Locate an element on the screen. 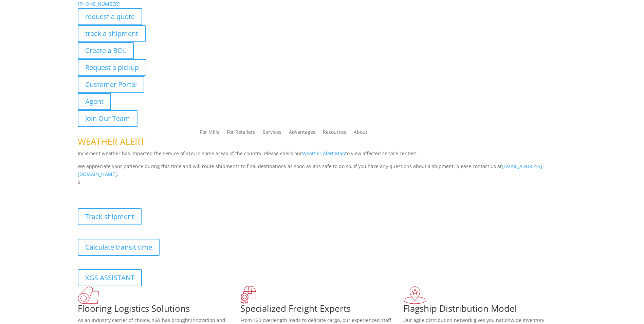  a: XGS ASSISTANT is located at coordinates (110, 278).